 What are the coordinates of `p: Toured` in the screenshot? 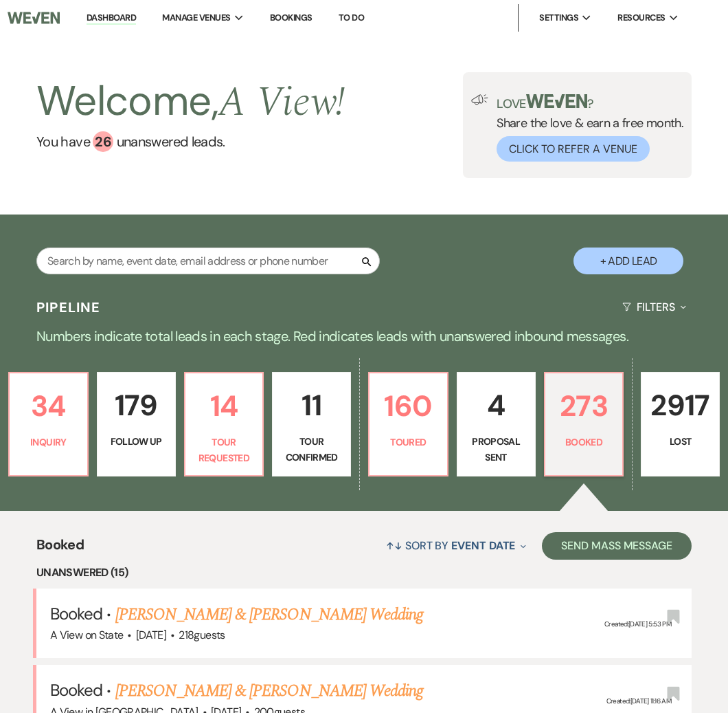 It's located at (408, 442).